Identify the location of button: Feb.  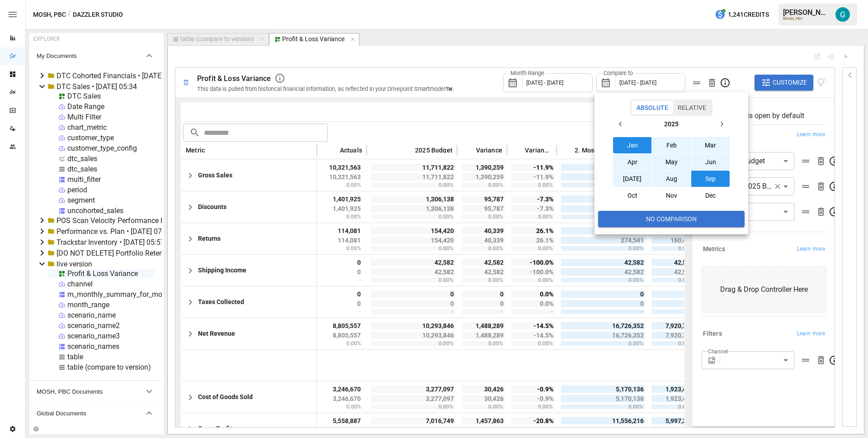
(671, 145).